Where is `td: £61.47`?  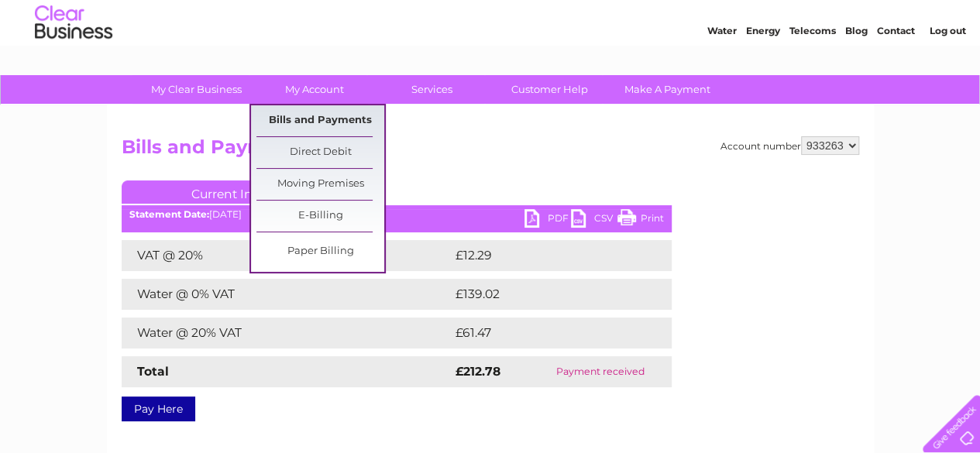 td: £61.47 is located at coordinates (545, 333).